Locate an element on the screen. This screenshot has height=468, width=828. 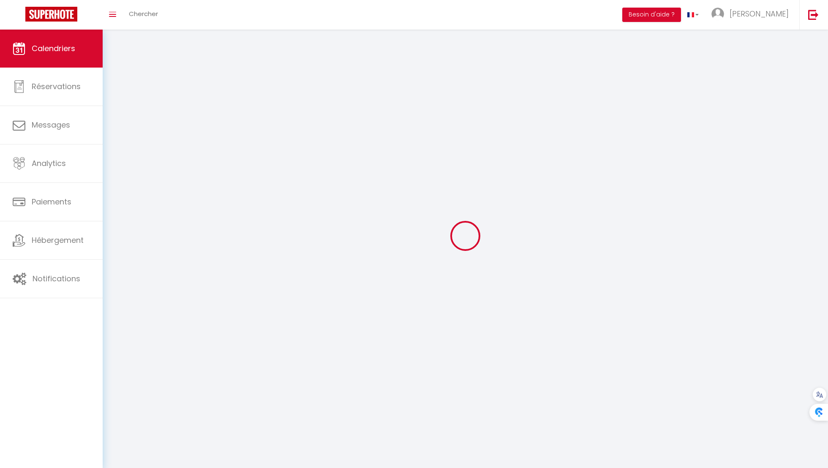
span: Chercher is located at coordinates (143, 14).